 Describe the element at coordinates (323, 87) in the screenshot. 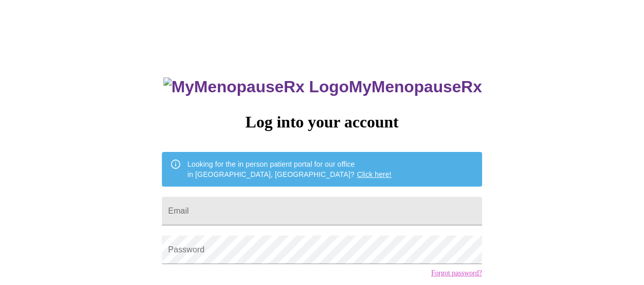

I see `h3: MyMenopauseRx` at that location.